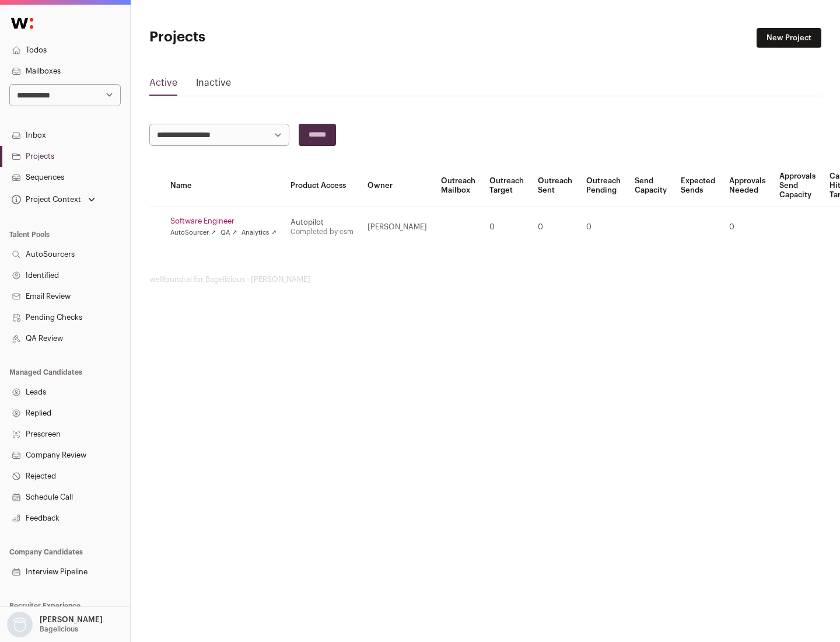 The image size is (840, 642). I want to click on th: Product Access, so click(322, 185).